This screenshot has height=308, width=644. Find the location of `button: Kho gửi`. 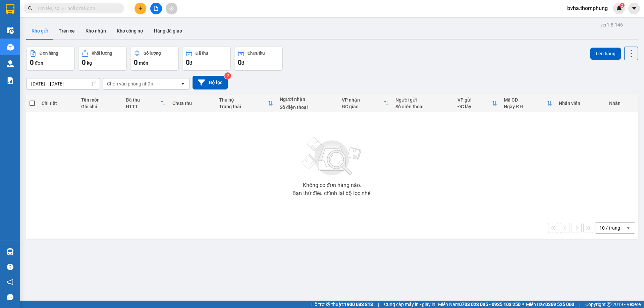

button: Kho gửi is located at coordinates (40, 31).